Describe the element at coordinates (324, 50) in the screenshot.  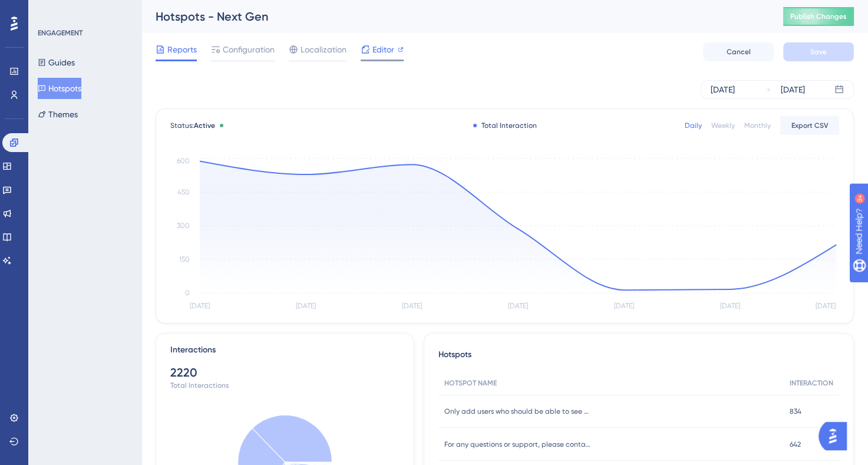
I see `span: Localization` at that location.